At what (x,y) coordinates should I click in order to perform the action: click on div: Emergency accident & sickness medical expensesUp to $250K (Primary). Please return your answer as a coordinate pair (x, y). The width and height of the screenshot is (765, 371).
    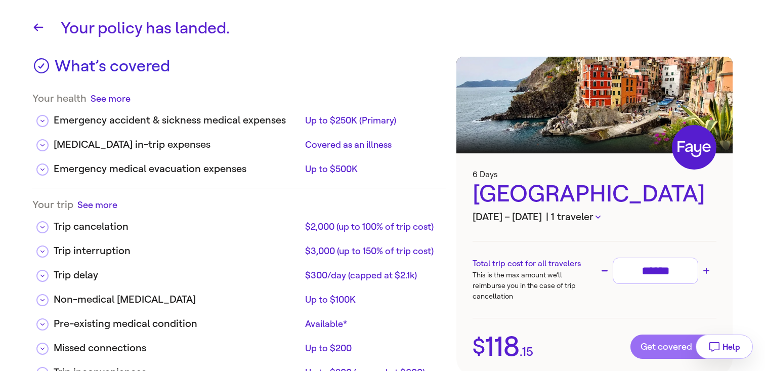
    Looking at the image, I should click on (239, 117).